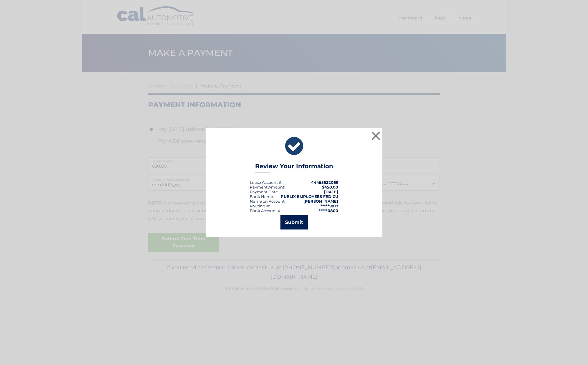 Image resolution: width=588 pixels, height=365 pixels. What do you see at coordinates (330, 187) in the screenshot?
I see `span: $450.00` at bounding box center [330, 187].